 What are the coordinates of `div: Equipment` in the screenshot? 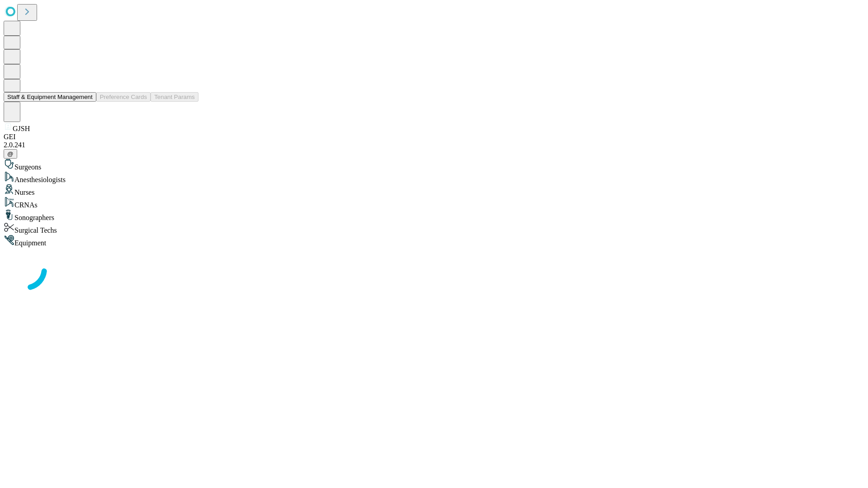 It's located at (434, 241).